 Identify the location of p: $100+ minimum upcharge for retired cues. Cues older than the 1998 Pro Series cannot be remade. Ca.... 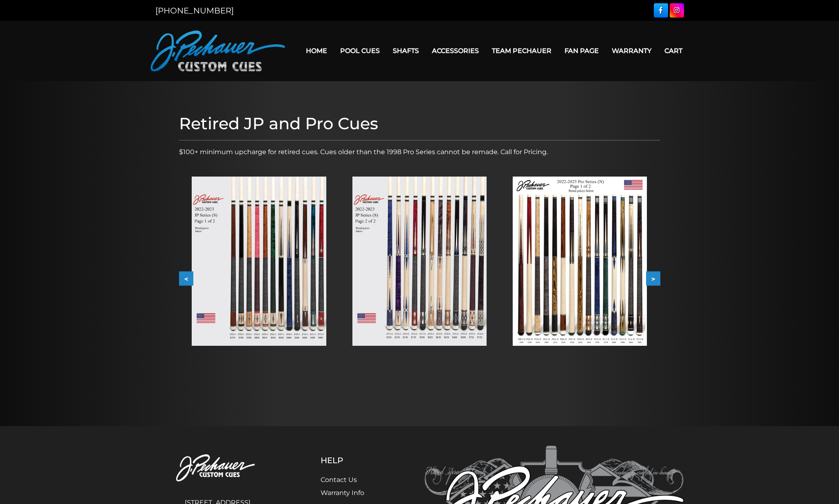
(420, 152).